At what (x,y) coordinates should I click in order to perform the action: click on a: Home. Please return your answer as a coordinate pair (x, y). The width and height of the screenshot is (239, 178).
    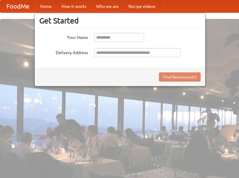
    Looking at the image, I should click on (46, 6).